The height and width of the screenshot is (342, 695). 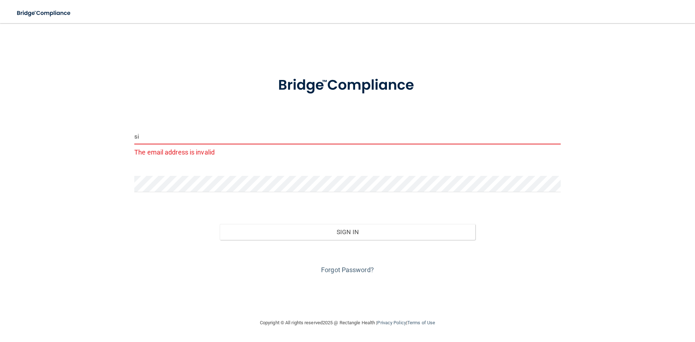 What do you see at coordinates (347, 136) in the screenshot?
I see `input: Email` at bounding box center [347, 136].